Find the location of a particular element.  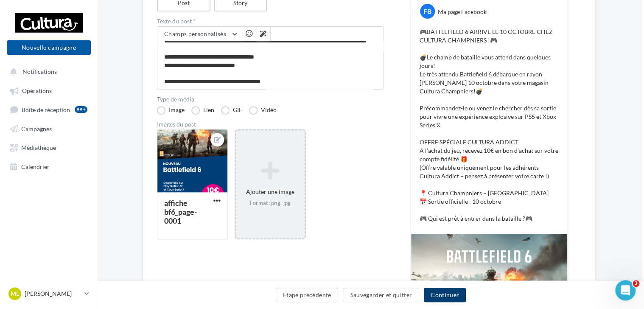

div: FB is located at coordinates (427, 11).